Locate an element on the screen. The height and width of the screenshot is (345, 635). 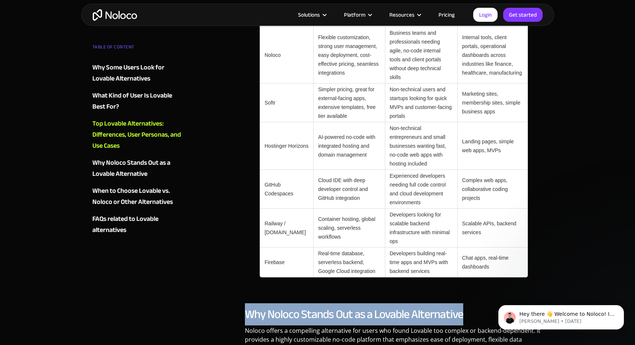
div: Top Lovable Alternatives: Differences, User Personas, and Use Cases‍ is located at coordinates (137, 135).